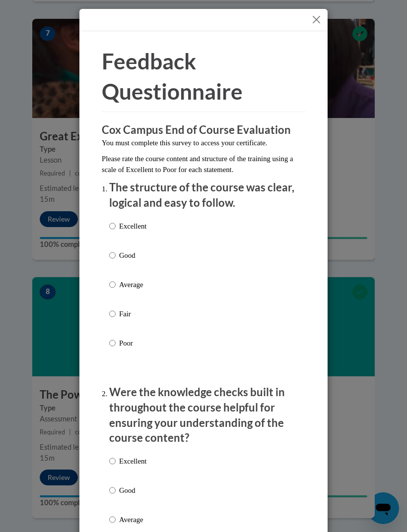 Image resolution: width=407 pixels, height=532 pixels. I want to click on p: Please rate the course content and structure of the training using a scale of Excellent to Poor f..., so click(204, 164).